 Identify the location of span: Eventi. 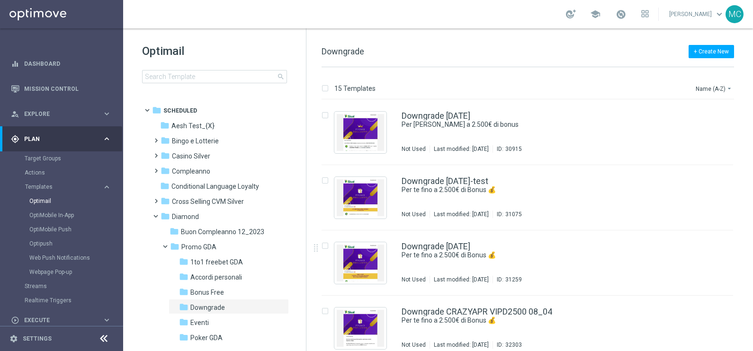
(199, 323).